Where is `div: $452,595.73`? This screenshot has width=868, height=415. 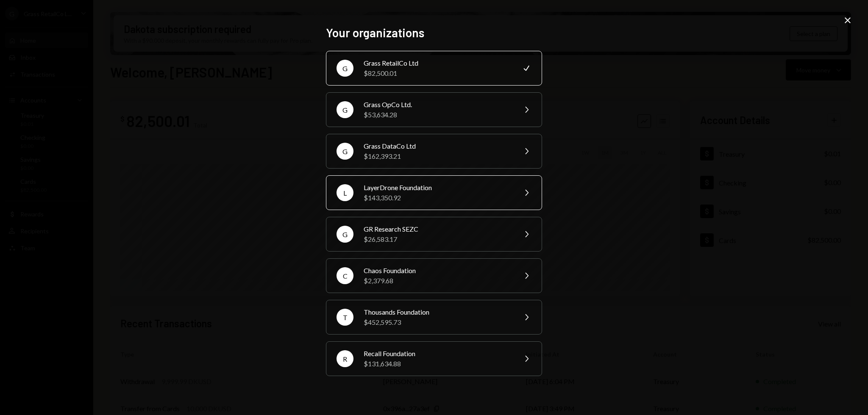
div: $452,595.73 is located at coordinates (438, 322).